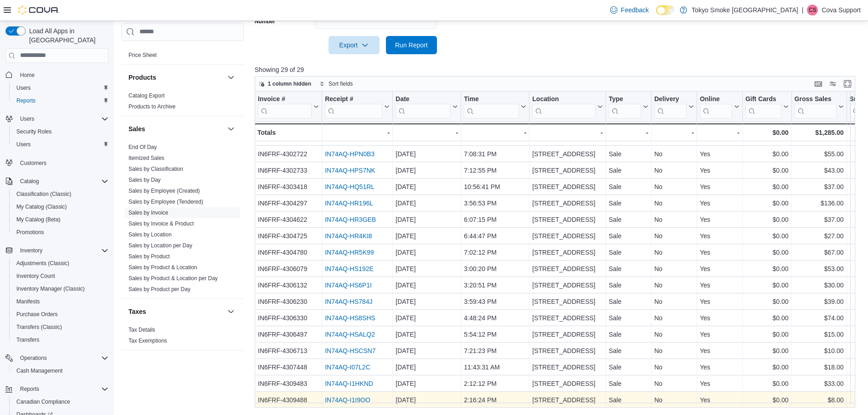 This screenshot has width=868, height=415. What do you see at coordinates (495, 137) in the screenshot?
I see `div: 6:49:49 PM` at bounding box center [495, 137].